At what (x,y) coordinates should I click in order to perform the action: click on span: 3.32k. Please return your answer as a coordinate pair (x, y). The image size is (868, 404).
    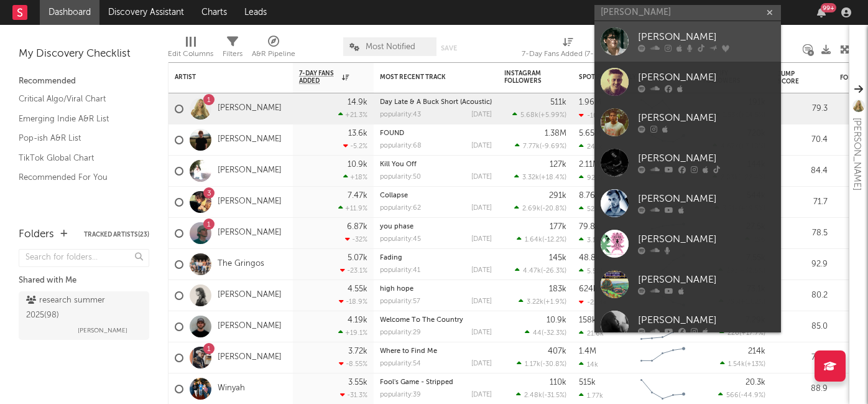
    Looking at the image, I should click on (530, 178).